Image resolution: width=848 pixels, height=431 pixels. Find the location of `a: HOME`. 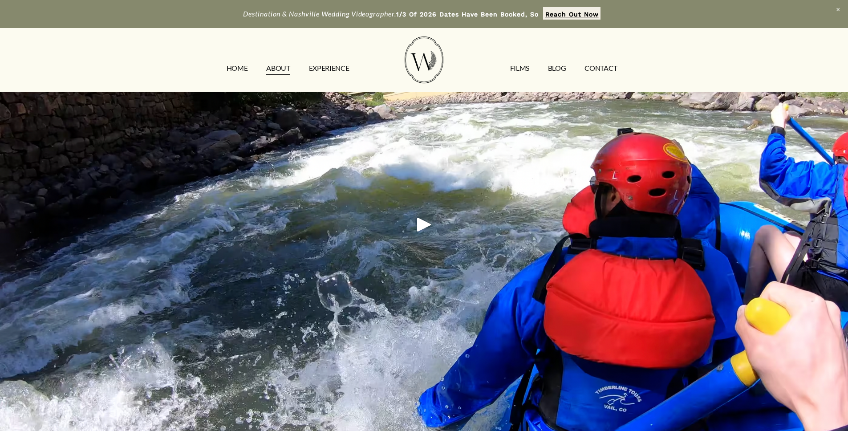

a: HOME is located at coordinates (237, 68).